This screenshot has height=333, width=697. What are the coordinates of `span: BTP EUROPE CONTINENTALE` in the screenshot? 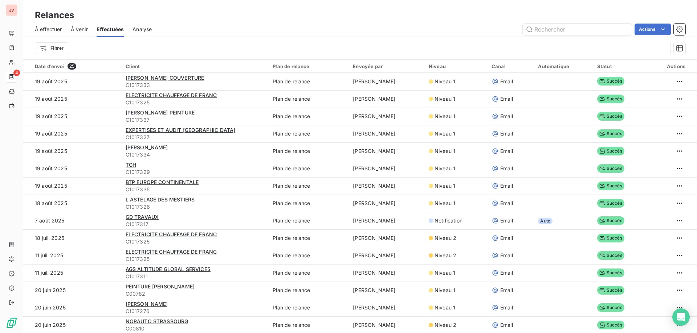 It's located at (162, 182).